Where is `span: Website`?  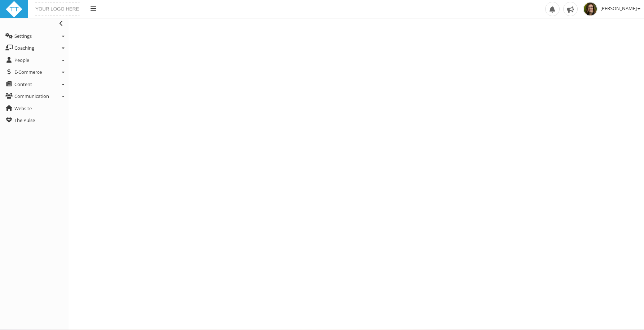
span: Website is located at coordinates (23, 108).